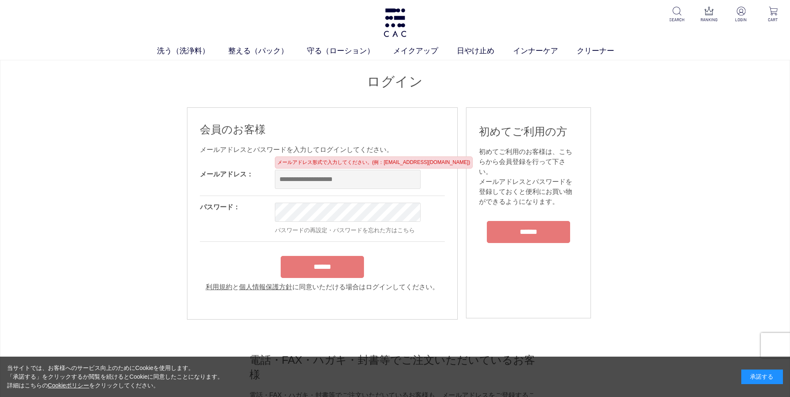 This screenshot has height=397, width=790. I want to click on div: と に同意いただける場合はログインしてください。, so click(322, 287).